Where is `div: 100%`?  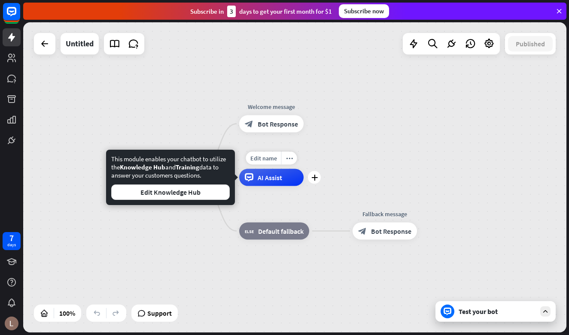
div: 100% is located at coordinates (67, 313).